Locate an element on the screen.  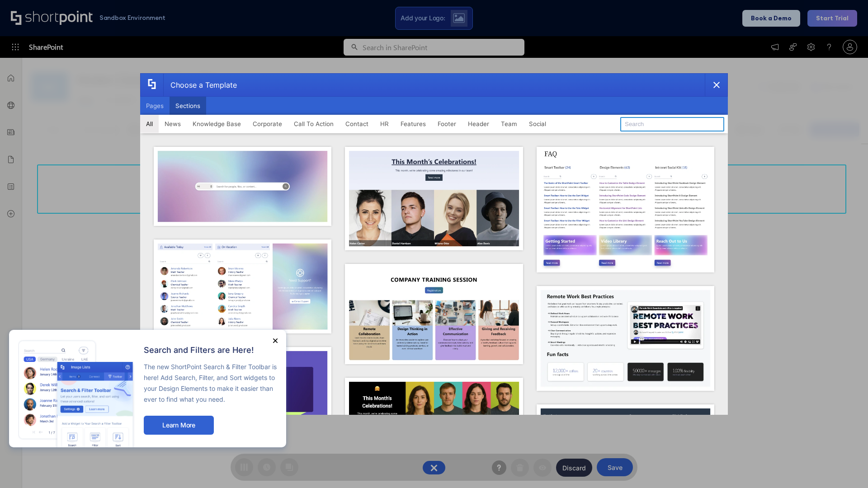
button: Pages is located at coordinates (155, 105).